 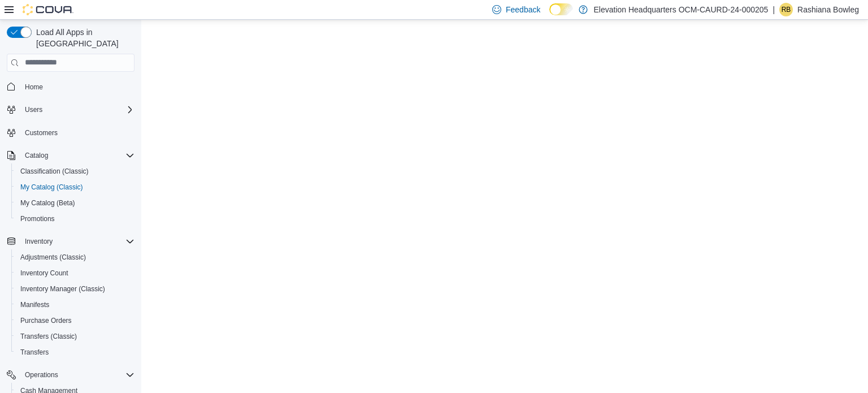 I want to click on div: Rashiana Bowleg, so click(x=786, y=9).